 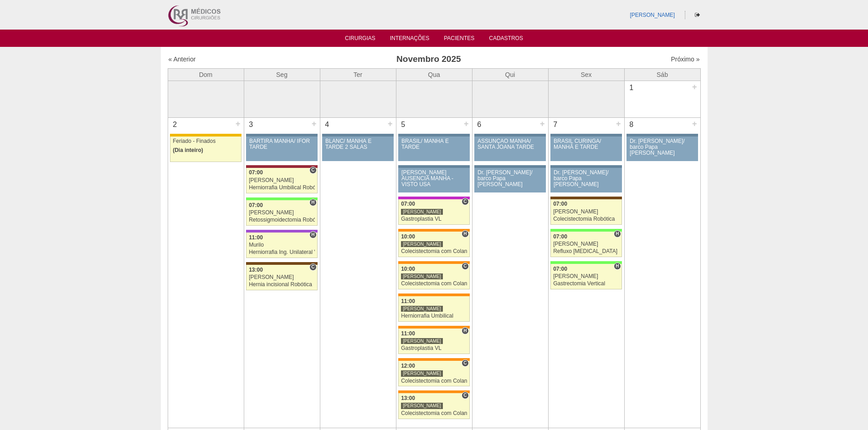 I want to click on a: Próximo », so click(x=685, y=59).